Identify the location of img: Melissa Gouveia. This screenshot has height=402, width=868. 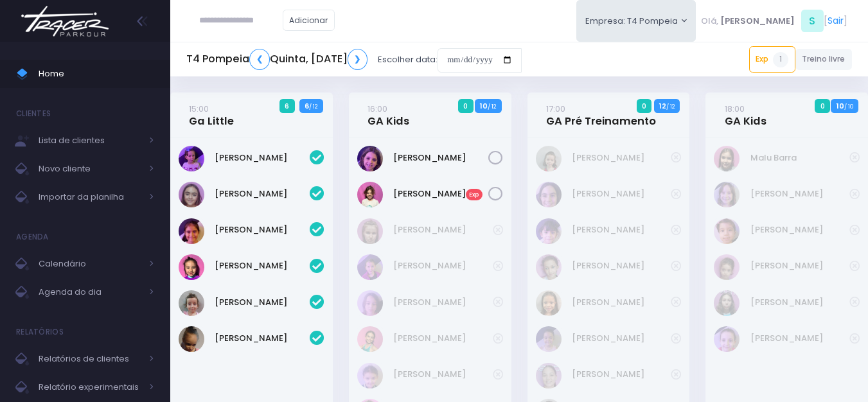
(727, 194).